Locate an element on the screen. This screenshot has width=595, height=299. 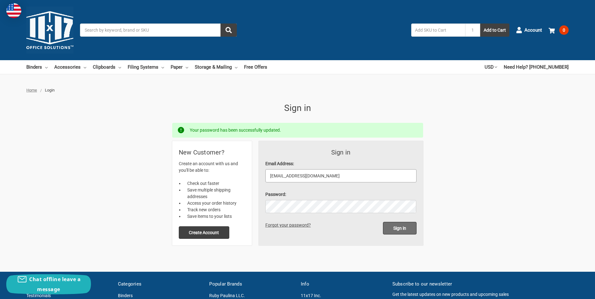
span: Your password has been successfully updated. is located at coordinates (235, 130).